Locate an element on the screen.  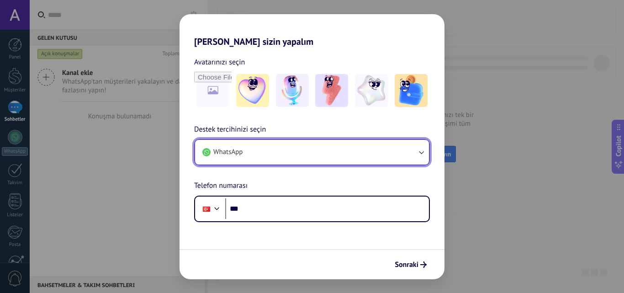
span: Avatarınızı seçin is located at coordinates (219, 62).